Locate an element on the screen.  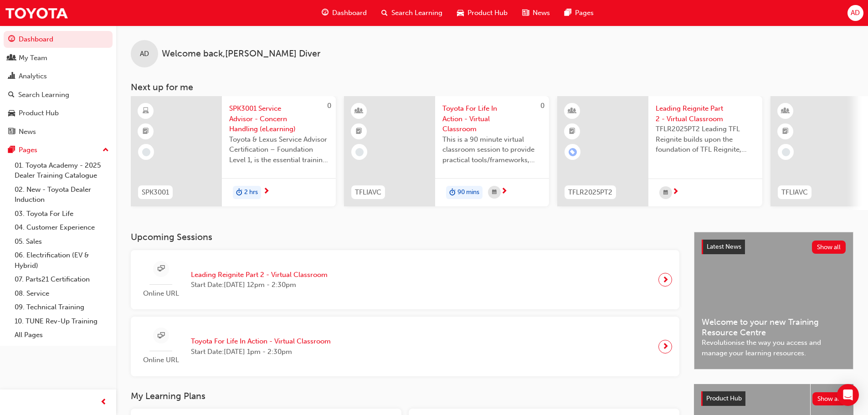
a: car-iconProduct Hub is located at coordinates (482, 13).